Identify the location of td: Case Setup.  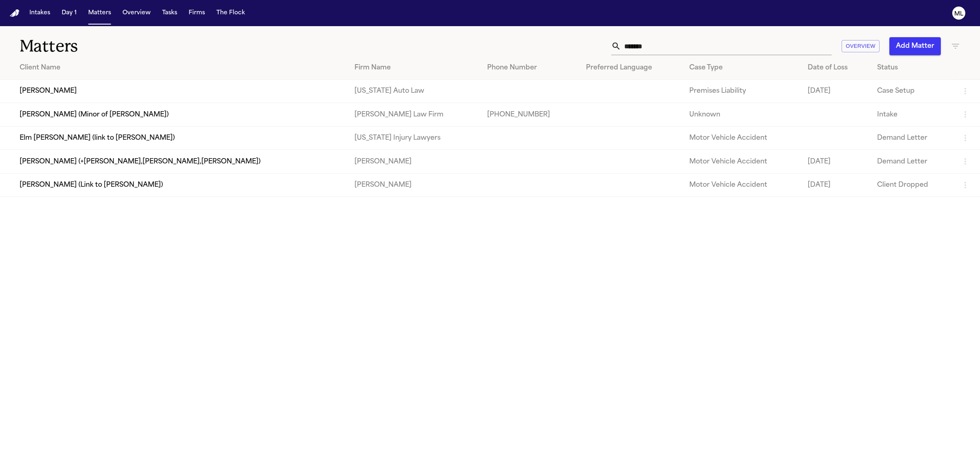
(912, 91).